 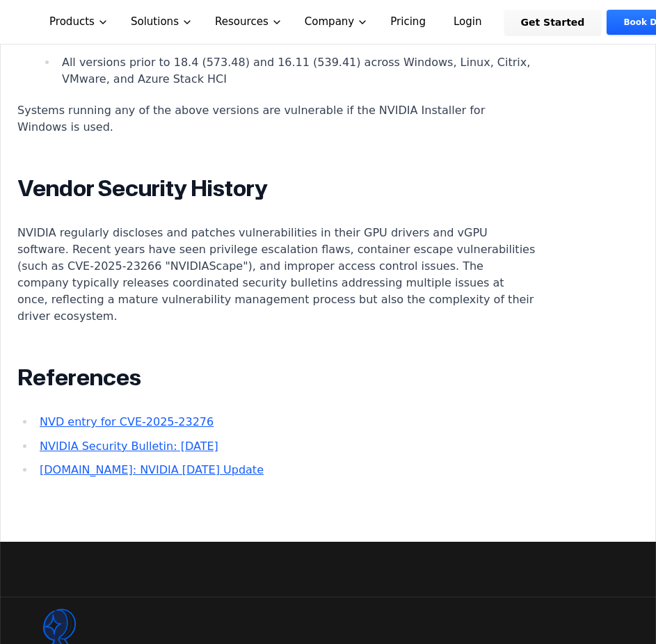 What do you see at coordinates (553, 22) in the screenshot?
I see `a: Get Started` at bounding box center [553, 22].